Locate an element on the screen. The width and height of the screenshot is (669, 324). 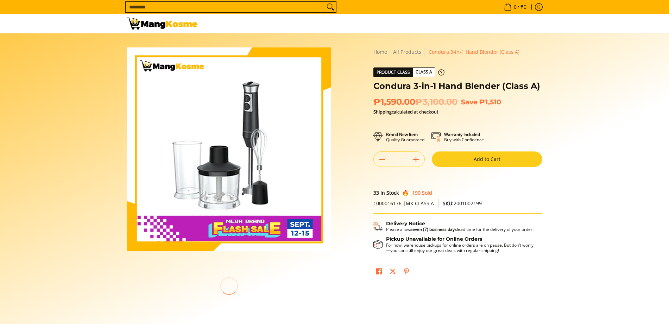
img: condura-hand-blender-front-full-what's-in-the-box-view-mang-kosme is located at coordinates (203, 286).